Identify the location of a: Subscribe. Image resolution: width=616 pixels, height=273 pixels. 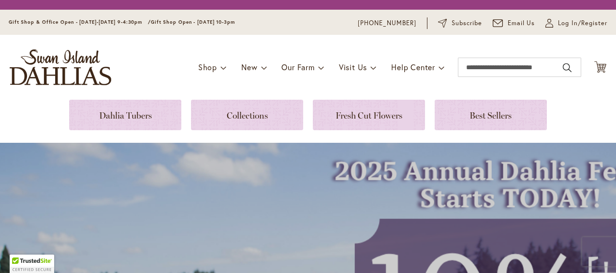
(460, 23).